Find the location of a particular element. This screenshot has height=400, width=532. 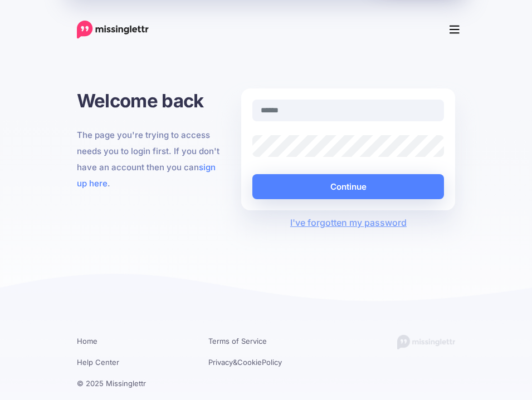

button: Menu is located at coordinates (455, 30).